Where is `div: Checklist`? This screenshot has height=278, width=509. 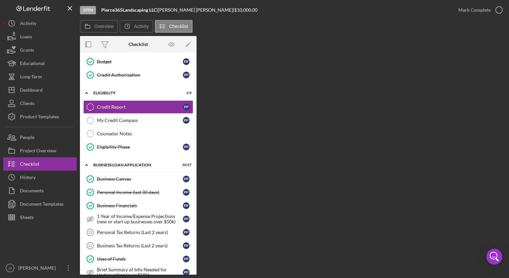
div: Checklist is located at coordinates (30, 165).